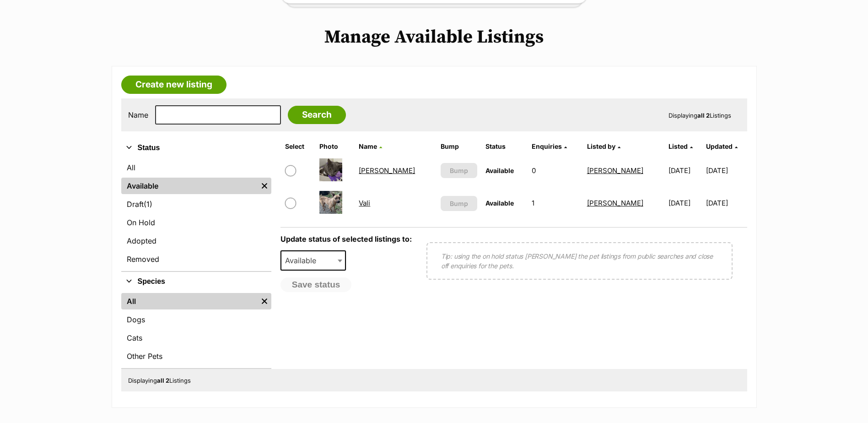 This screenshot has width=868, height=423. What do you see at coordinates (197, 222) in the screenshot?
I see `a: On Hold` at bounding box center [197, 222].